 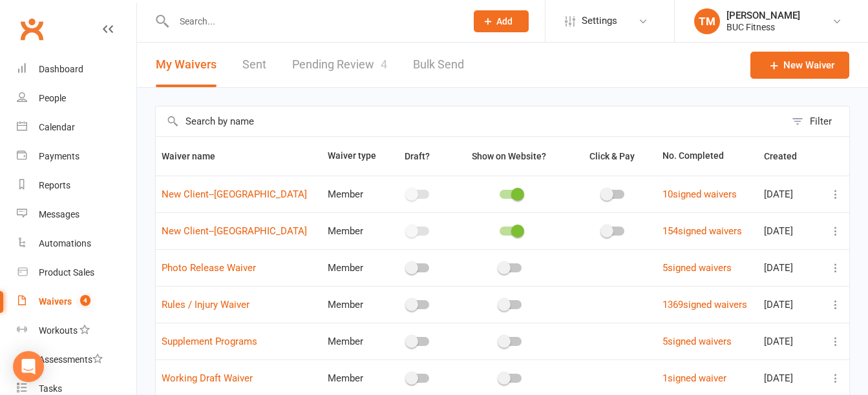 I want to click on a: Supplement Programs, so click(x=209, y=342).